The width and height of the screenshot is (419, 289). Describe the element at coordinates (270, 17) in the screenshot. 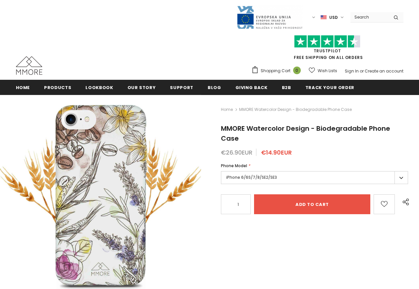

I see `img: Javni Razpis` at that location.